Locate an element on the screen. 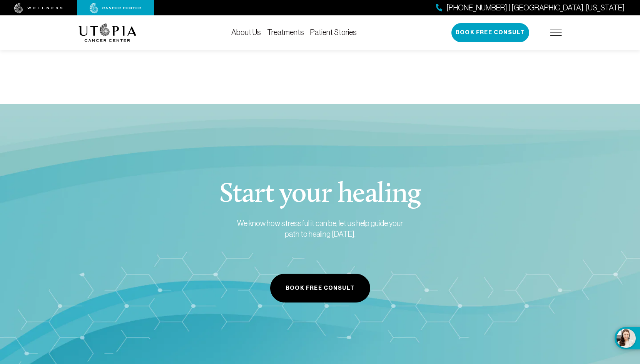 The height and width of the screenshot is (364, 640). a: About Us is located at coordinates (246, 32).